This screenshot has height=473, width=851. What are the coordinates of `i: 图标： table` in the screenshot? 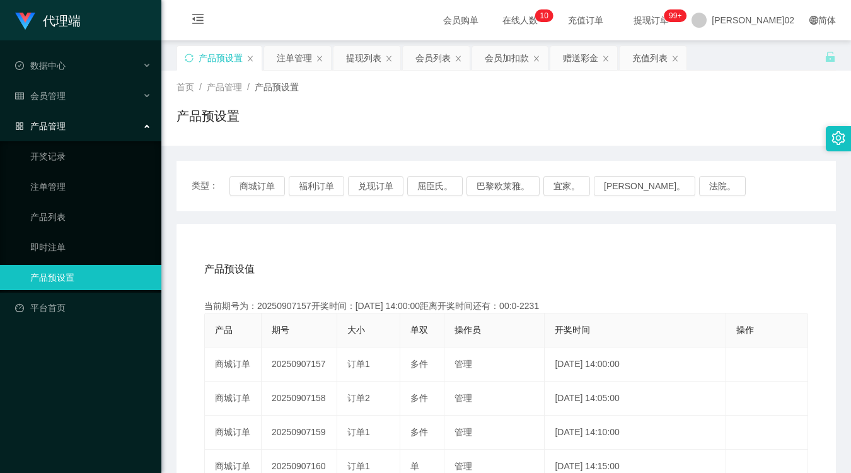 It's located at (20, 96).